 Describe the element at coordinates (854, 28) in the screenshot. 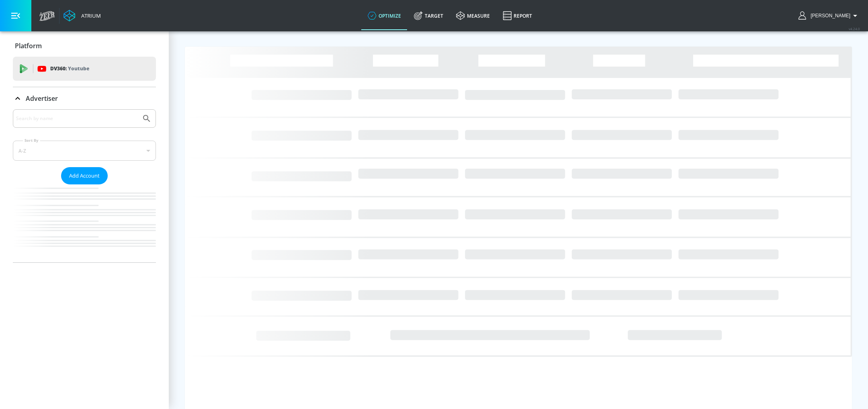

I see `span: v 4.24.0` at that location.